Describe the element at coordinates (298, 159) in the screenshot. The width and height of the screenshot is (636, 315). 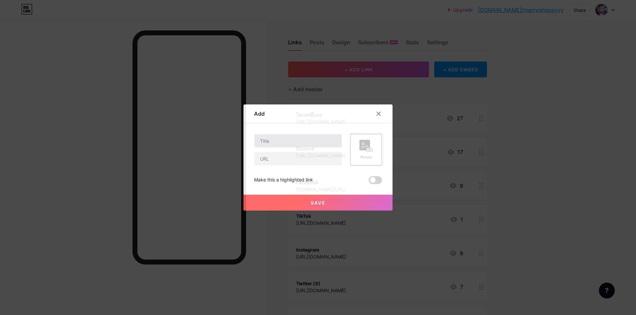
I see `input: URL` at that location.